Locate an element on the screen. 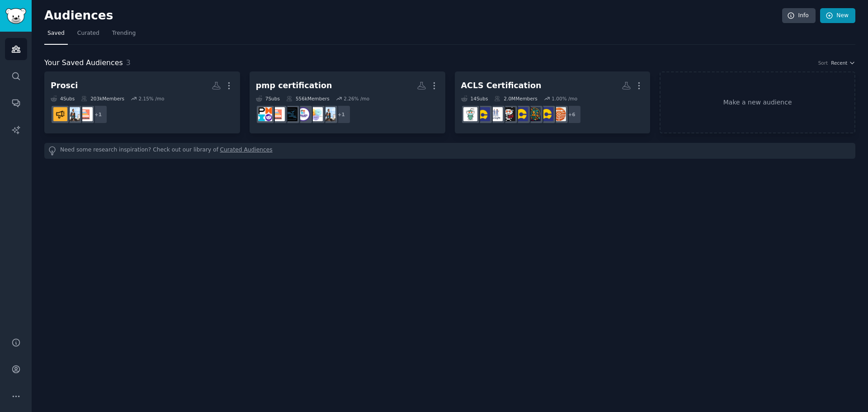  a: Make a new audience is located at coordinates (757, 102).